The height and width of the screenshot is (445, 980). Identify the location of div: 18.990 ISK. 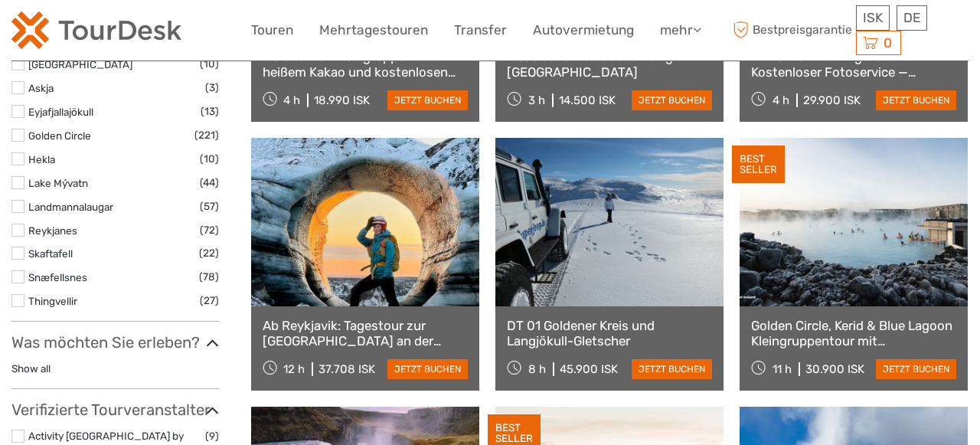
(341, 100).